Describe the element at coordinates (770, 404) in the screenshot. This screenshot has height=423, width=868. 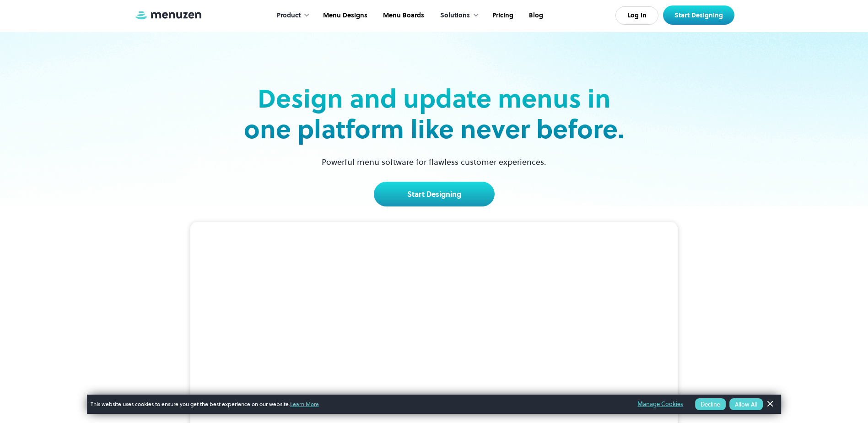
I see `a: Dismiss Banner` at that location.